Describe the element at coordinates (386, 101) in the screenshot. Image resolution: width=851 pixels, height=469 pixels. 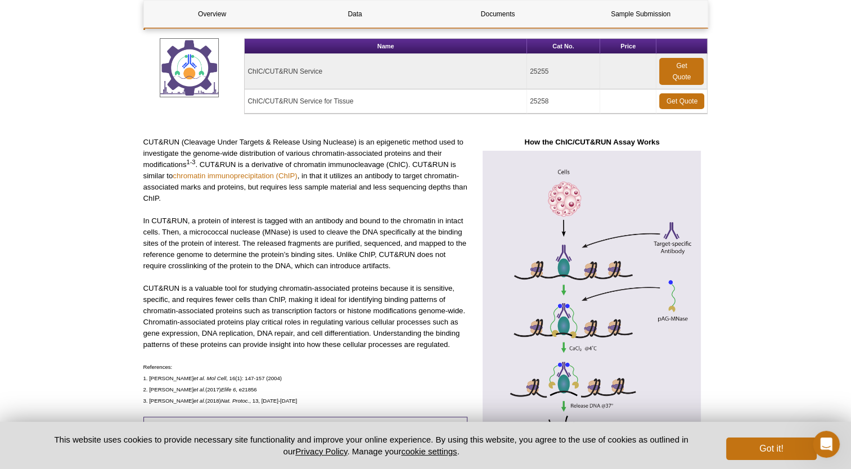
I see `td: ChIC/CUT&RUN Service for Tissue` at that location.